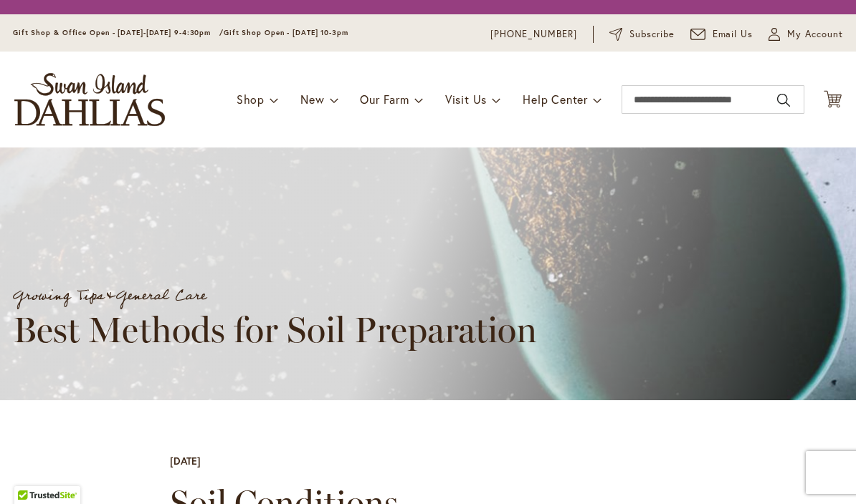  Describe the element at coordinates (312, 99) in the screenshot. I see `span: New` at that location.